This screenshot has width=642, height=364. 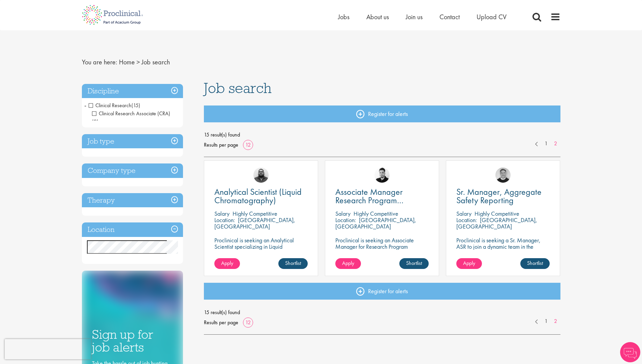 What do you see at coordinates (450, 17) in the screenshot?
I see `a: Contact` at bounding box center [450, 17].